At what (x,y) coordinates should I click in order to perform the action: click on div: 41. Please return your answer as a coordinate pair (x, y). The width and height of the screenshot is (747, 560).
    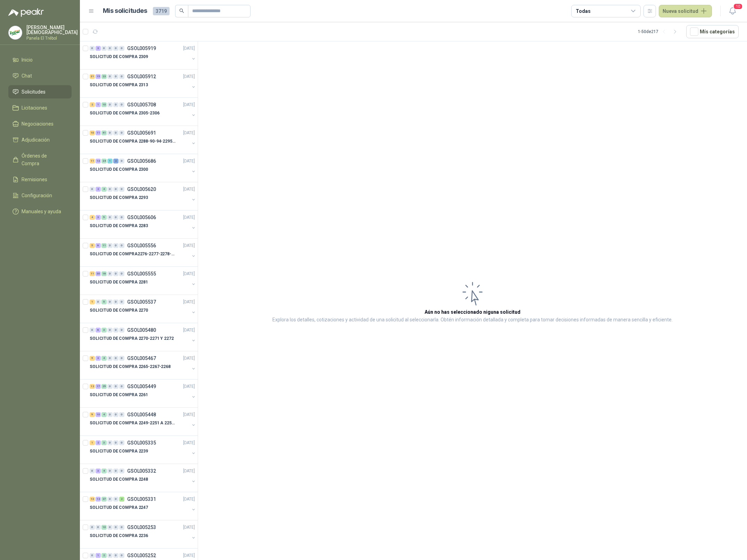
    Looking at the image, I should click on (104, 132).